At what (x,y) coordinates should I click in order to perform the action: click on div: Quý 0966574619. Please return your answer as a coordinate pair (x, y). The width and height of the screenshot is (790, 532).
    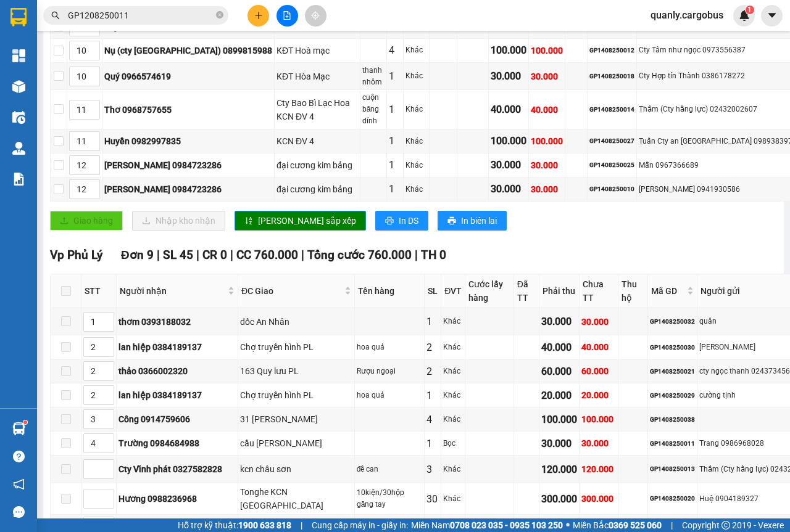
    Looking at the image, I should click on (188, 77).